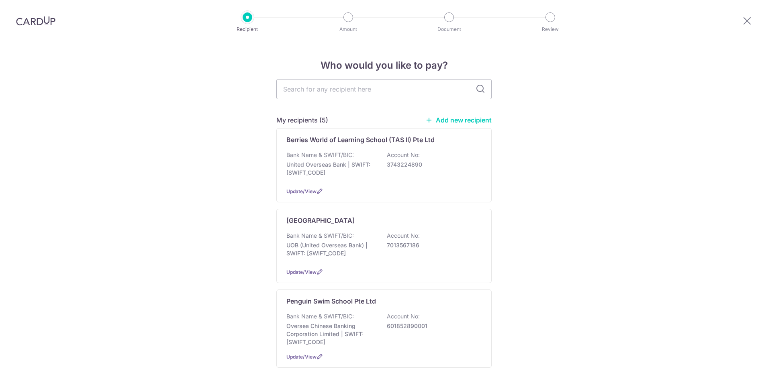 The height and width of the screenshot is (371, 768). Describe the element at coordinates (458, 120) in the screenshot. I see `a: Add new recipient` at that location.